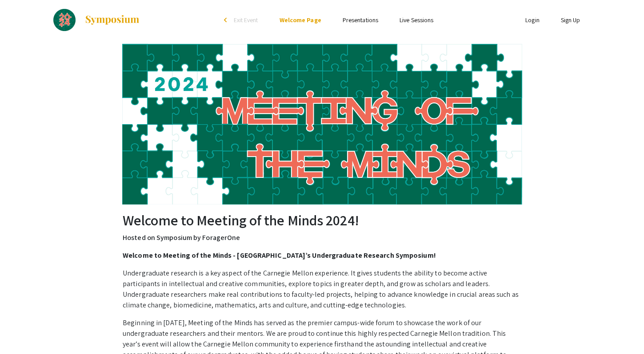 This screenshot has height=354, width=644. I want to click on p: Undergraduate research is a key aspect of the Carnegie Mellon experience. It gives students the a..., so click(322, 289).